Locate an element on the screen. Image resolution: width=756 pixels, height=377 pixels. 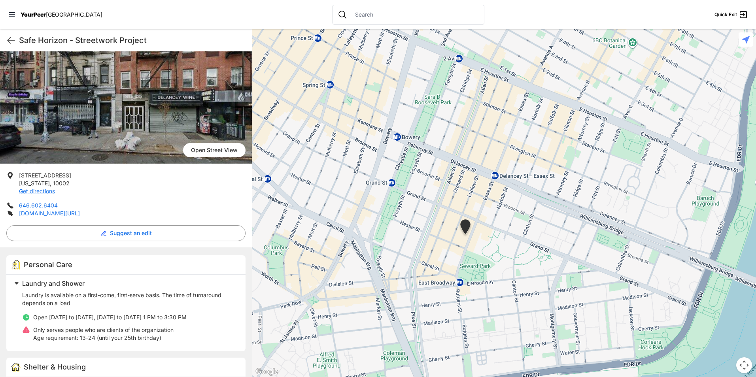
h1: Safe Horizon - Streetwork Project is located at coordinates (132, 40).